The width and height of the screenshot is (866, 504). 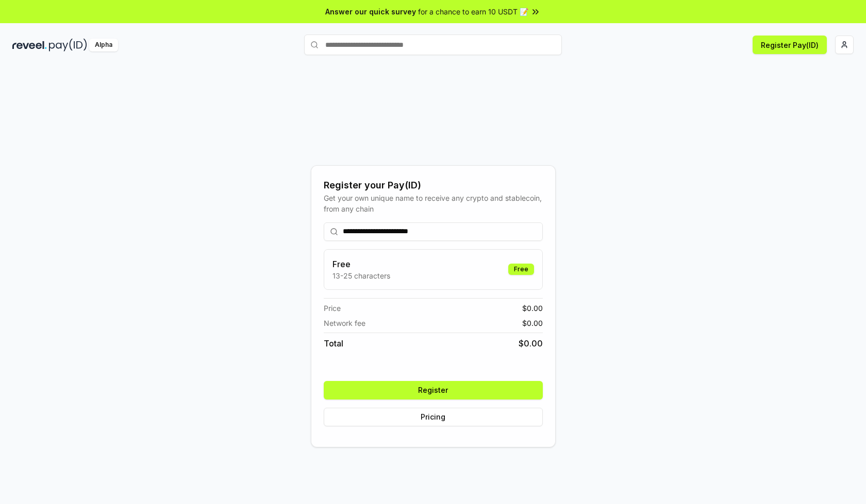 I want to click on button: Register, so click(x=433, y=390).